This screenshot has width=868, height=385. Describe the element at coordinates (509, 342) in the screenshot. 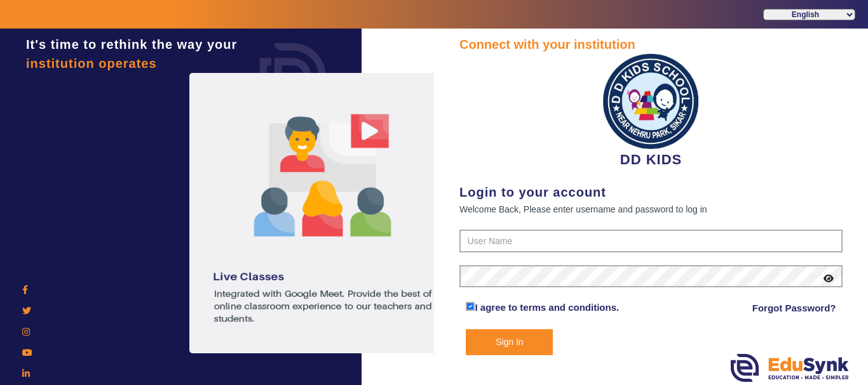

I see `button: Sign In` at that location.